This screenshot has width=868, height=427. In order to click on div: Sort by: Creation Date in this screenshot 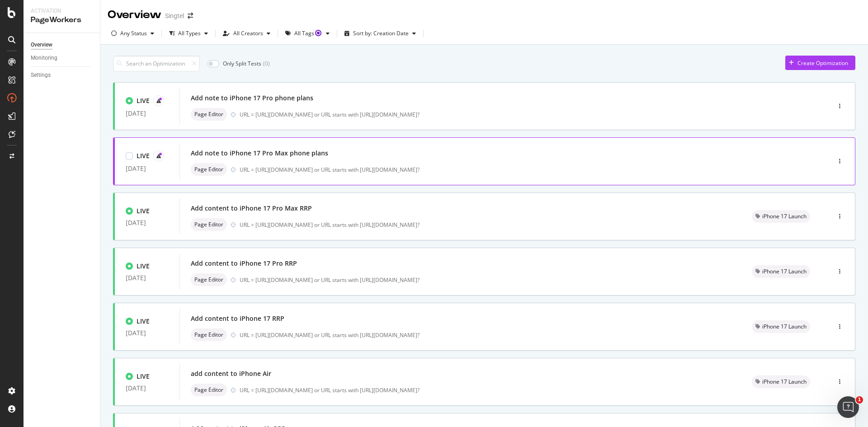, I will do `click(380, 33)`.